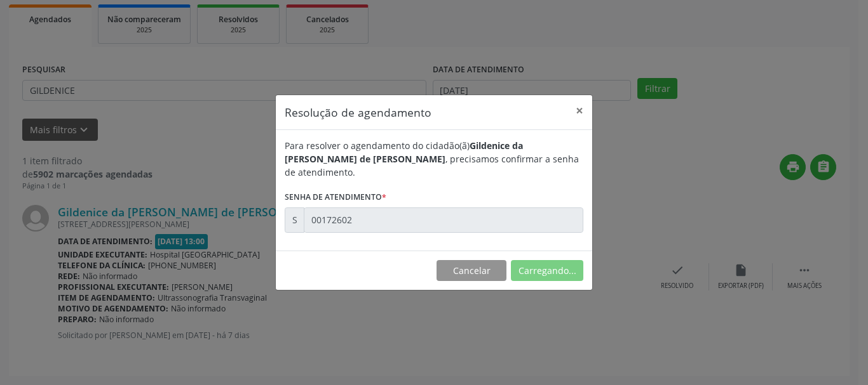 Image resolution: width=868 pixels, height=385 pixels. I want to click on button: Carregando..., so click(547, 271).